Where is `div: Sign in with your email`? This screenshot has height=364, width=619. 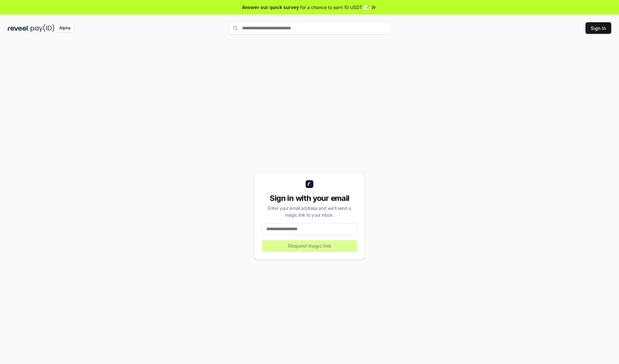
div: Sign in with your email is located at coordinates (310, 198).